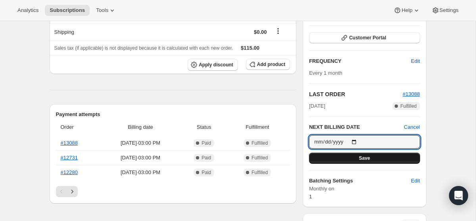 Image resolution: width=476 pixels, height=221 pixels. Describe the element at coordinates (412, 127) in the screenshot. I see `button: Cancel` at that location.